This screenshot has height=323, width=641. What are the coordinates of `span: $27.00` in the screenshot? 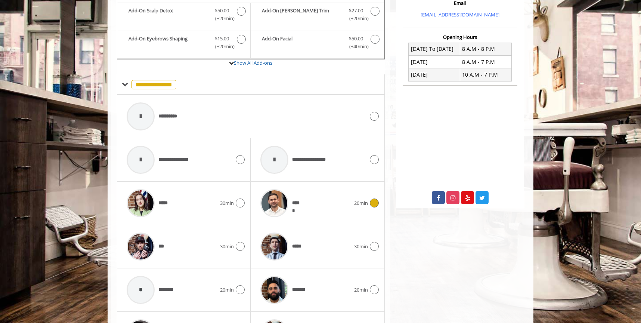 It's located at (356, 10).